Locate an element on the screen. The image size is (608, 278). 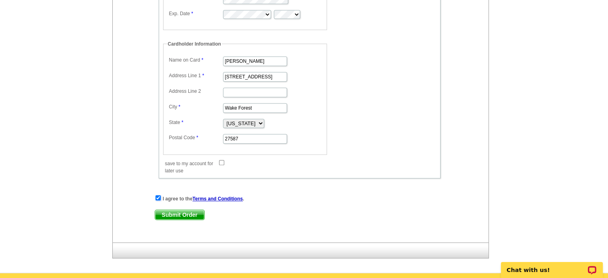
label: Name on Card is located at coordinates (195, 60).